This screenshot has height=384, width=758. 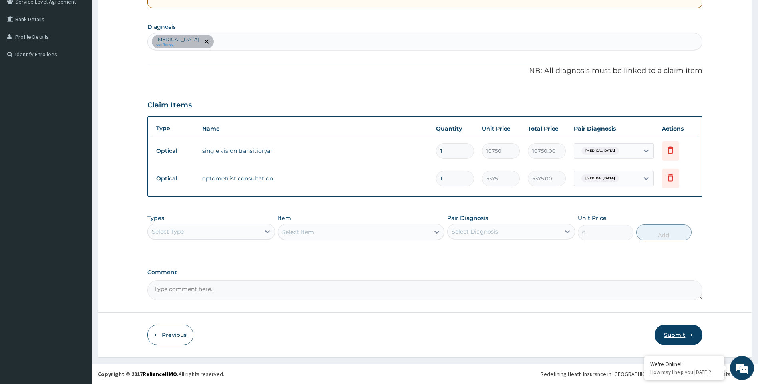 What do you see at coordinates (679, 335) in the screenshot?
I see `button: Submit` at bounding box center [679, 335].